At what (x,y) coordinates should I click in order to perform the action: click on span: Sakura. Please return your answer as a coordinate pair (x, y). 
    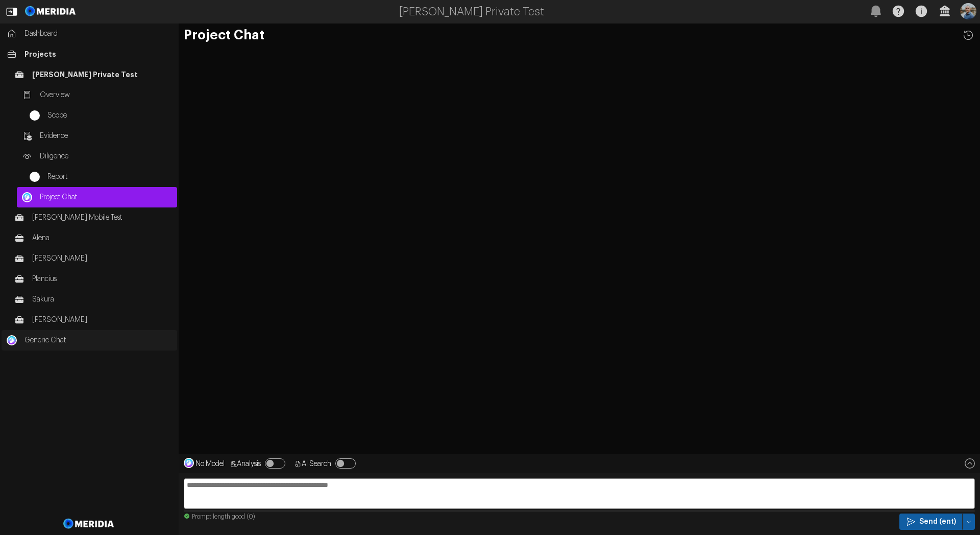
    Looking at the image, I should click on (102, 299).